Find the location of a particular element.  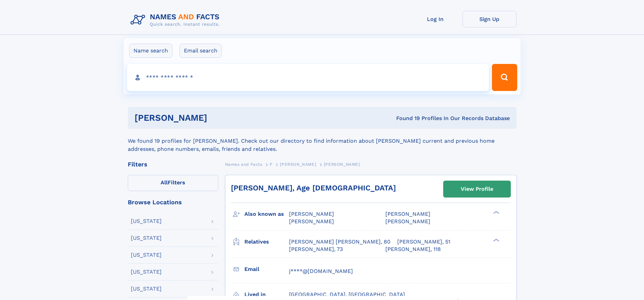

button: Search Button is located at coordinates (504, 77).